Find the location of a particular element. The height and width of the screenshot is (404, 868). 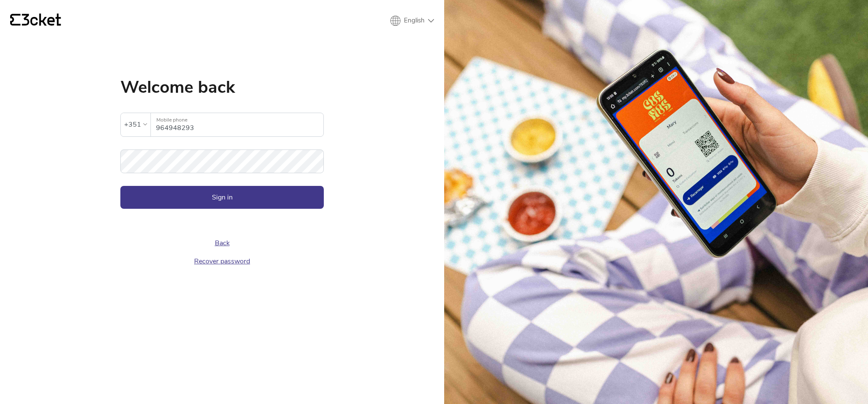

a: Recover password is located at coordinates (222, 261).